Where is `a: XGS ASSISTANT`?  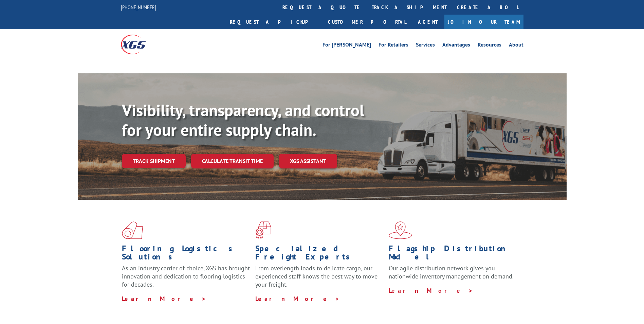
a: XGS ASSISTANT is located at coordinates (308, 161).